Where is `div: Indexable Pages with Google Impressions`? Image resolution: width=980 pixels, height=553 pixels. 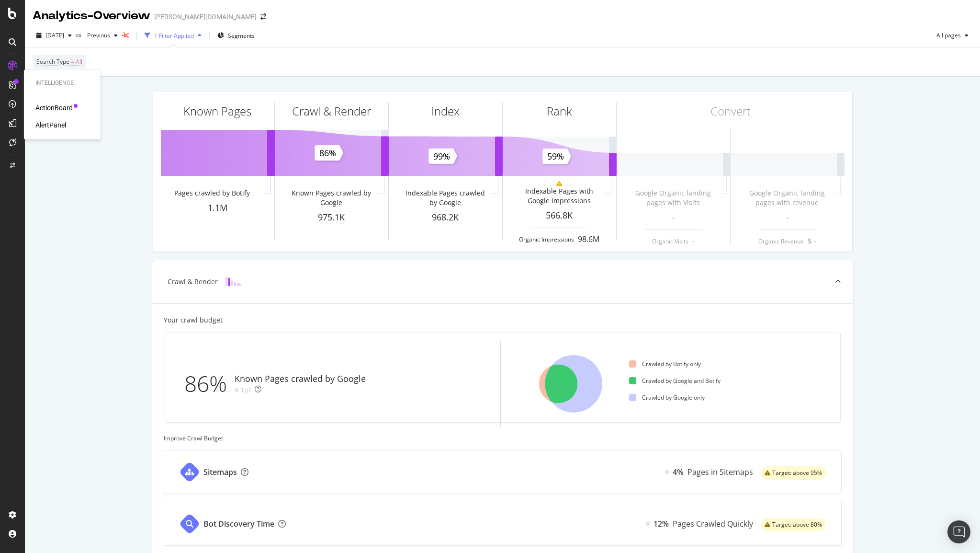
div: Indexable Pages with Google Impressions is located at coordinates (559, 196).